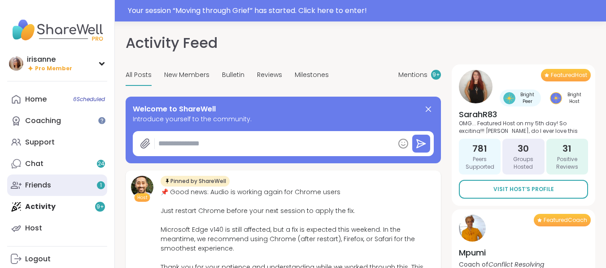  What do you see at coordinates (479, 149) in the screenshot?
I see `span: 781` at bounding box center [479, 149].